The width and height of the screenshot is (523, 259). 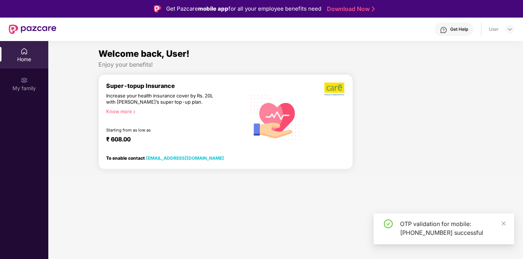 I want to click on strong: mobile app, so click(x=213, y=8).